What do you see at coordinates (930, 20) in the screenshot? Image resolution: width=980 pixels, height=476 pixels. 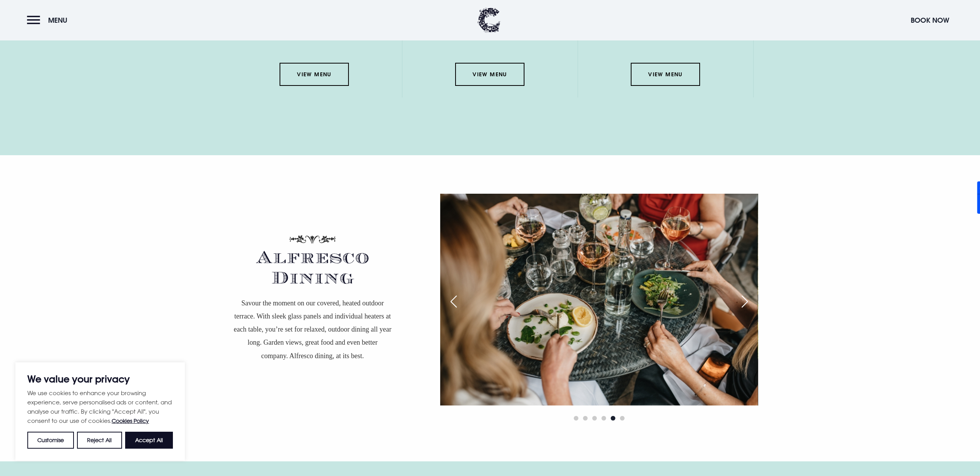 I see `button: Book Now` at bounding box center [930, 20].